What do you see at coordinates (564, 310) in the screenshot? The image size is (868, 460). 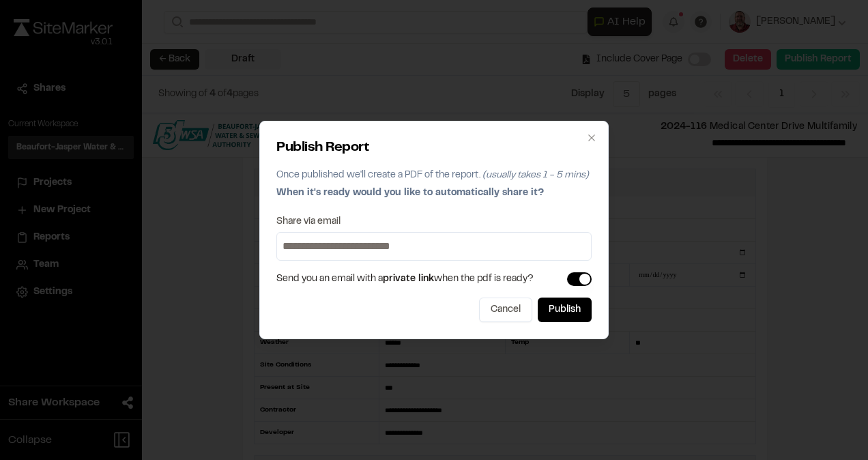 I see `button: Publish` at bounding box center [564, 310].